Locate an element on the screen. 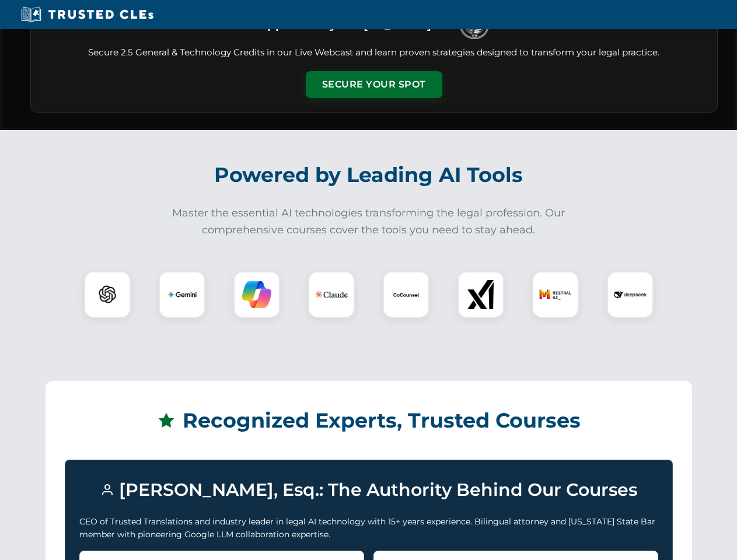 The height and width of the screenshot is (560, 737). img: CoCounsel Logo is located at coordinates (406, 295).